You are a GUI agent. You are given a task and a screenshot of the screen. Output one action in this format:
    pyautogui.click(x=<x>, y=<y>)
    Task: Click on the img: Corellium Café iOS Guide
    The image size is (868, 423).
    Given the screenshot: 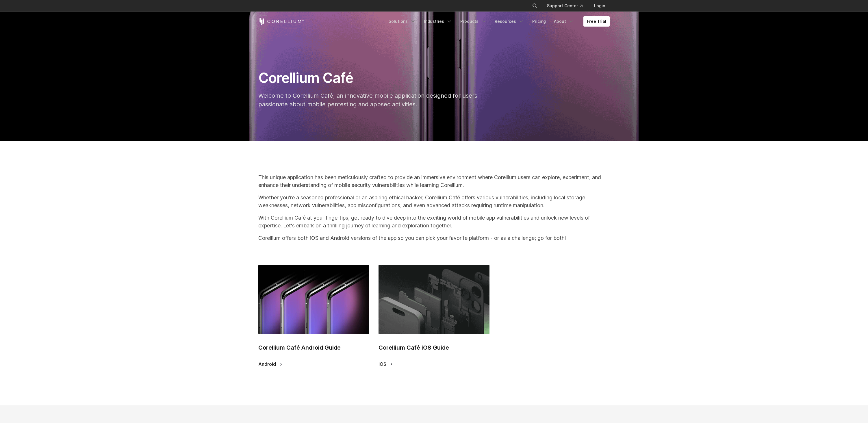 What is the action you would take?
    pyautogui.click(x=434, y=299)
    